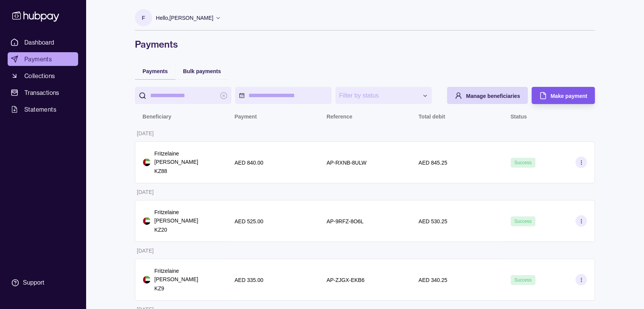  I want to click on button: Manage beneficiaries, so click(487, 95).